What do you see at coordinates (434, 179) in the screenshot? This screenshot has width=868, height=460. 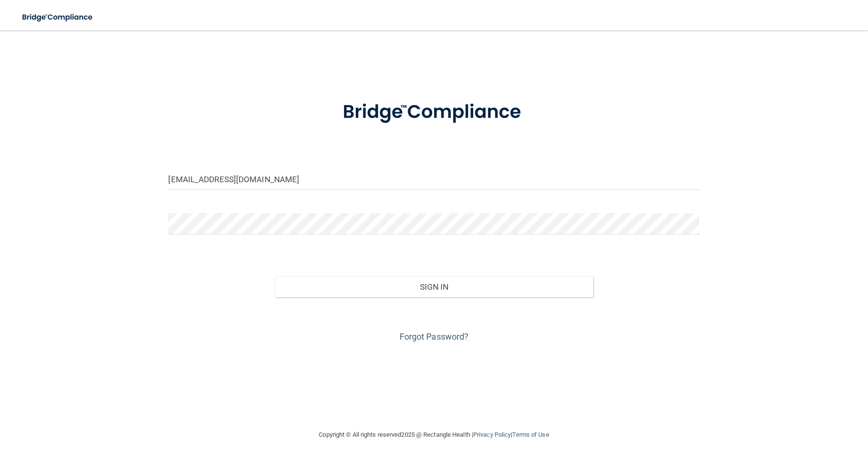 I see `input: Email` at bounding box center [434, 179].